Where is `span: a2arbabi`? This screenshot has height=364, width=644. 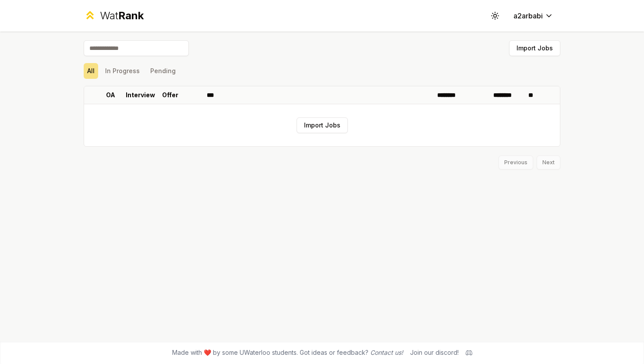
span: a2arbabi is located at coordinates (528, 16).